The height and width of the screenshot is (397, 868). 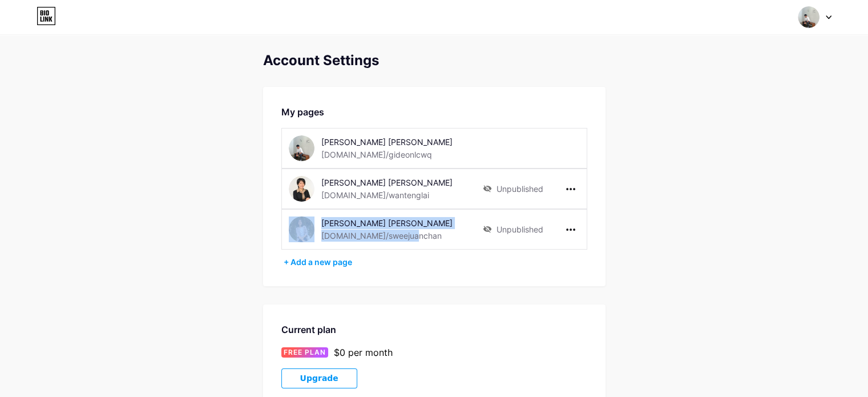 What do you see at coordinates (363, 353) in the screenshot?
I see `div: $0 per month` at bounding box center [363, 353].